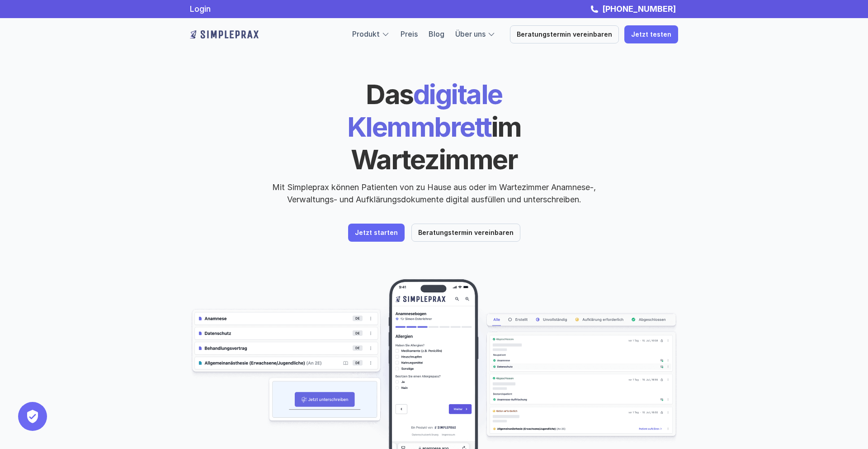 This screenshot has height=449, width=868. I want to click on span: Das, so click(389, 94).